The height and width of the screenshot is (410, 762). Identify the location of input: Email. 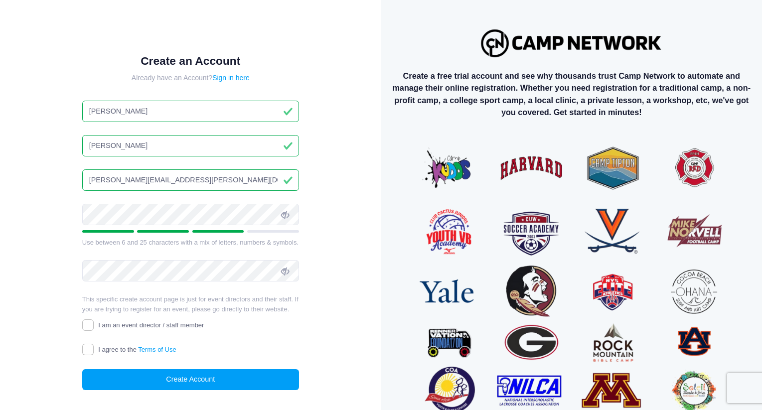
(190, 180).